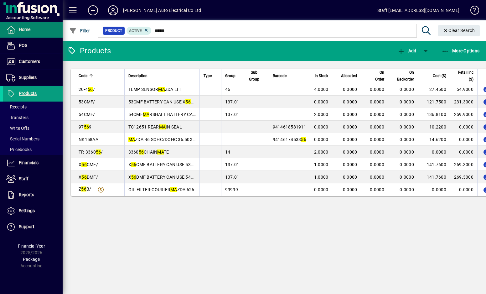  I want to click on span: 20-4 /, so click(87, 89).